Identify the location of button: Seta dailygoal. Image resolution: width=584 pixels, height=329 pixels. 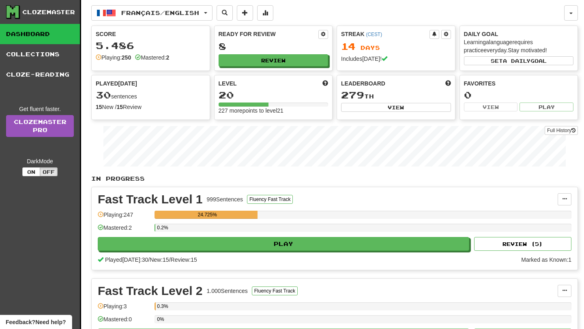
(519, 61).